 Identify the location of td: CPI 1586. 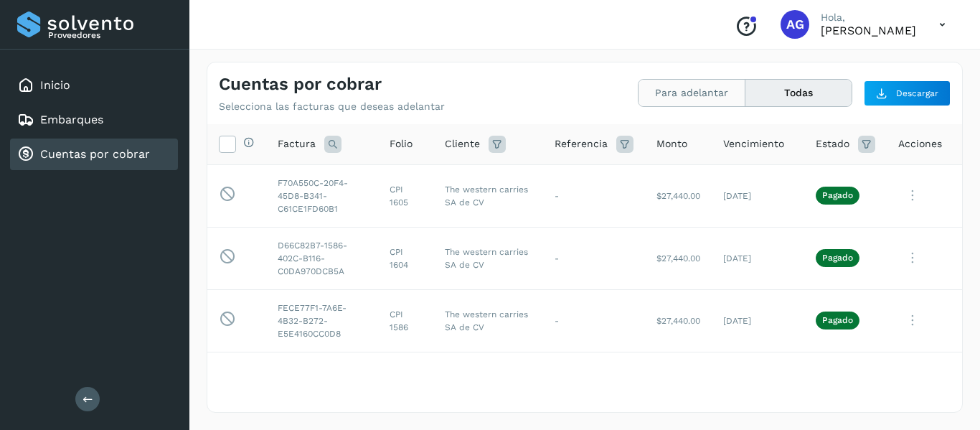
(405, 320).